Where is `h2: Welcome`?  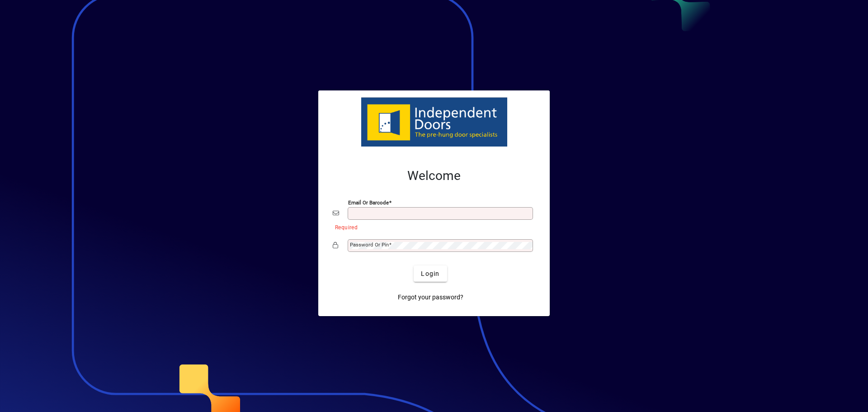 h2: Welcome is located at coordinates (434, 176).